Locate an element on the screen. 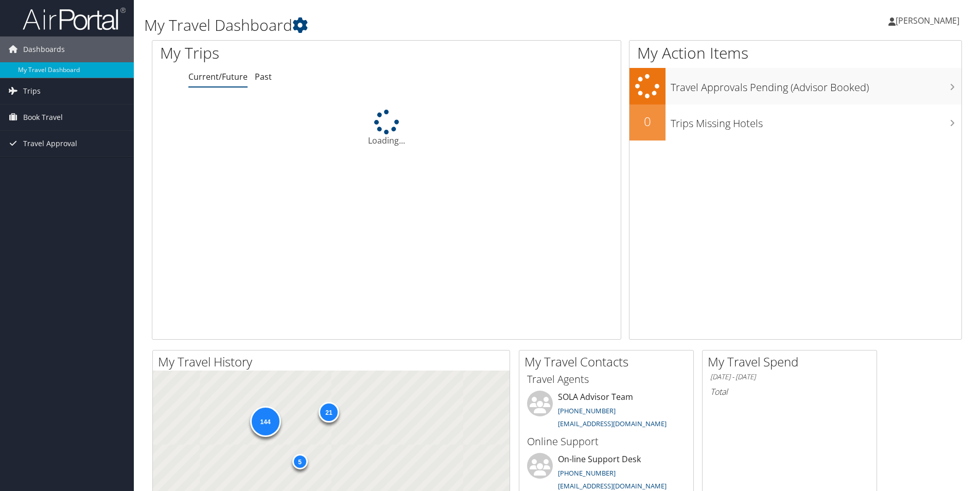 The width and height of the screenshot is (980, 491). span: Travel Approval is located at coordinates (50, 144).